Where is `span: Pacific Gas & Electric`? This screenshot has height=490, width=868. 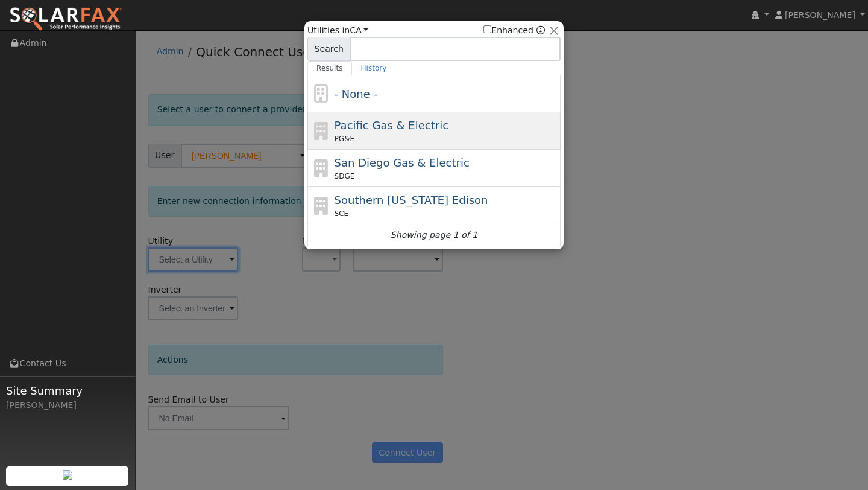
span: Pacific Gas & Electric is located at coordinates (391, 125).